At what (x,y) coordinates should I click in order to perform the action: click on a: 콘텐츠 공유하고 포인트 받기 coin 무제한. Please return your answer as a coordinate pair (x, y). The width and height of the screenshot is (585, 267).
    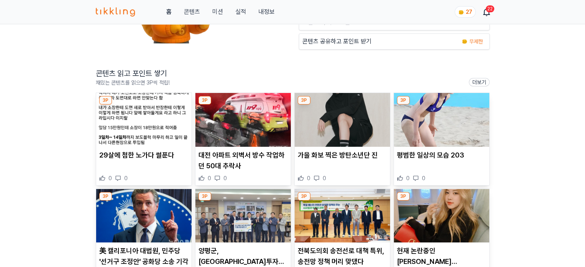
    Looking at the image, I should click on (394, 42).